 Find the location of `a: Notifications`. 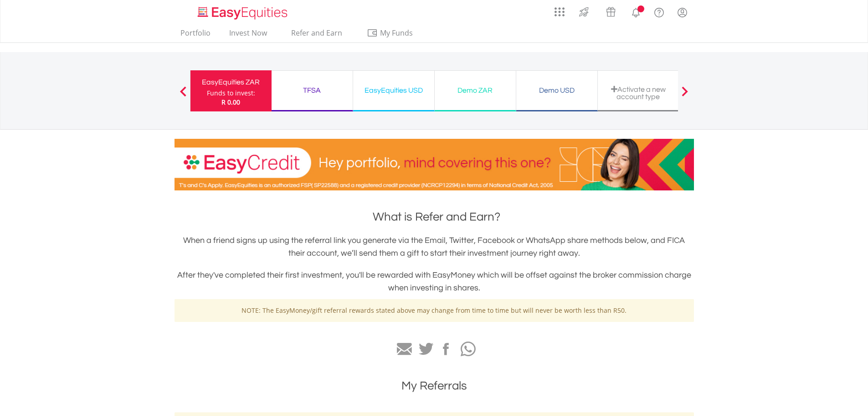

a: Notifications is located at coordinates (636, 11).